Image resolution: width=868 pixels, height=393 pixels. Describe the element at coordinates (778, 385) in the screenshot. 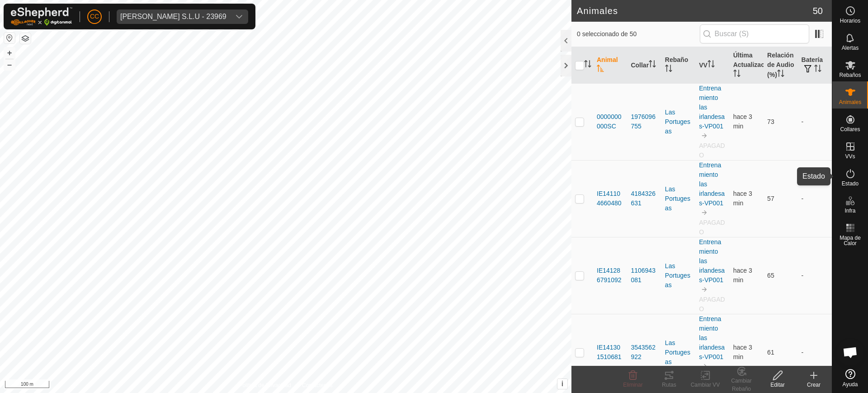

I see `div: Editar` at that location.